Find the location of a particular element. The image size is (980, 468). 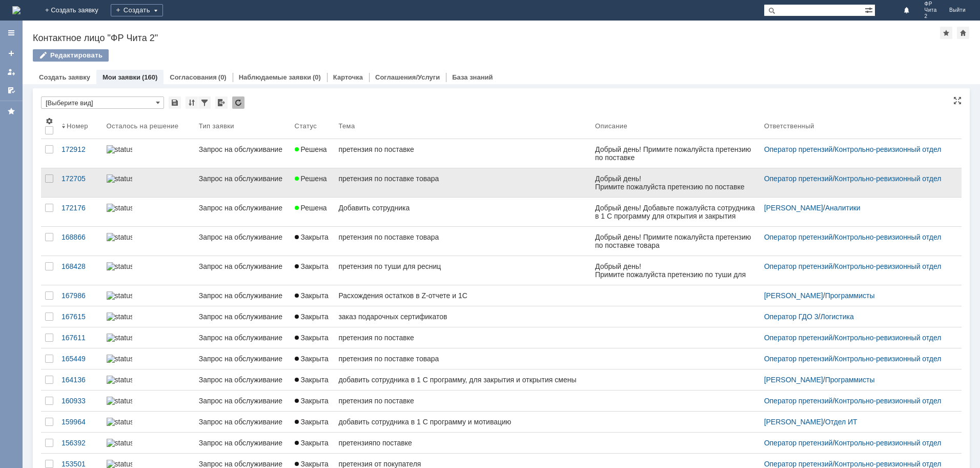

a: Наблюдаемые заявки is located at coordinates (275, 77).